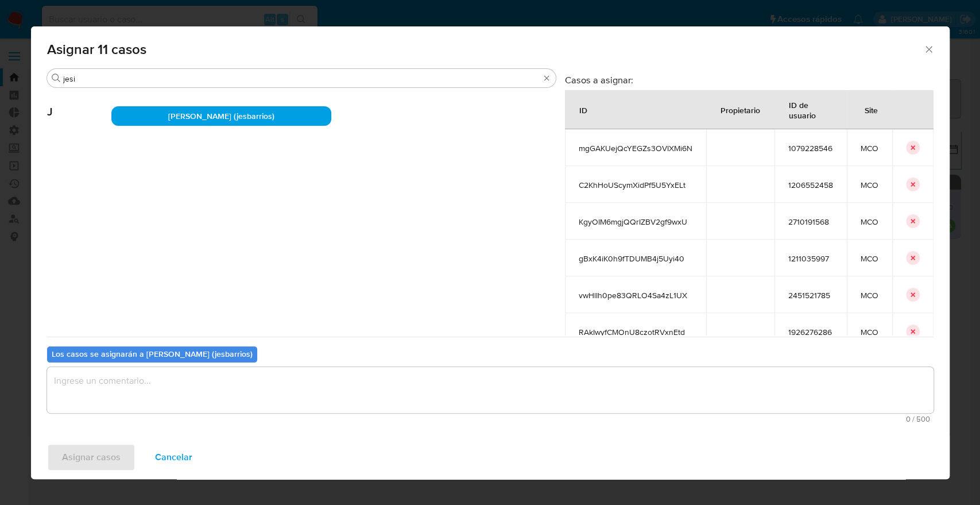  What do you see at coordinates (173, 458) in the screenshot?
I see `span: Cancelar` at bounding box center [173, 458].